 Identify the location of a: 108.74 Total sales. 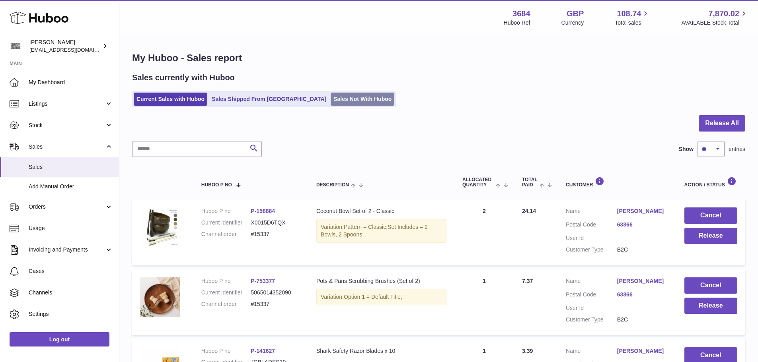
(632, 18).